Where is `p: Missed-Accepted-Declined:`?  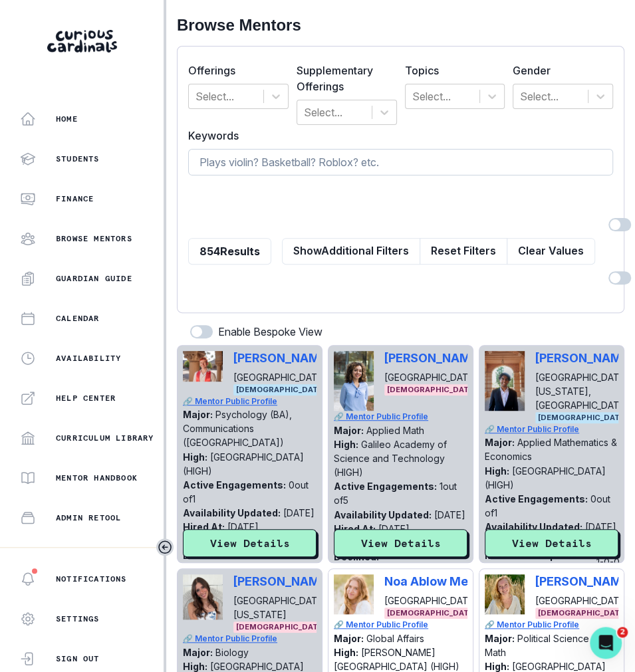 p: Missed-Accepted-Declined: is located at coordinates (538, 562).